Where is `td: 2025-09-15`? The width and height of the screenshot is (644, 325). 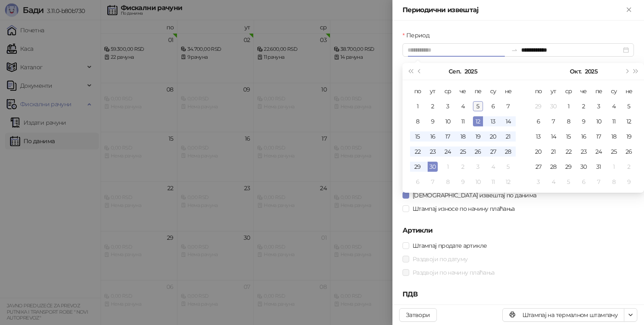
td: 2025-09-15 is located at coordinates (418, 137).